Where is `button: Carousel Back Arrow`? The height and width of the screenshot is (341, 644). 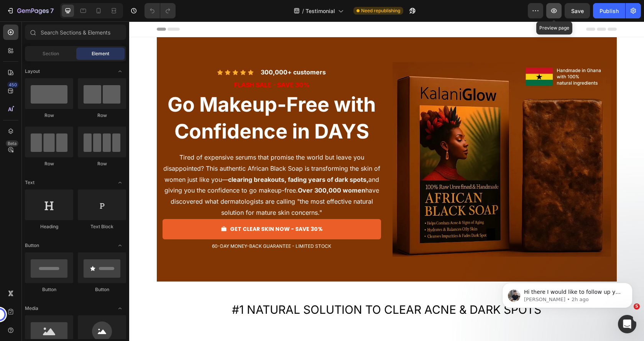
button: Carousel Back Arrow is located at coordinates (46, 323).